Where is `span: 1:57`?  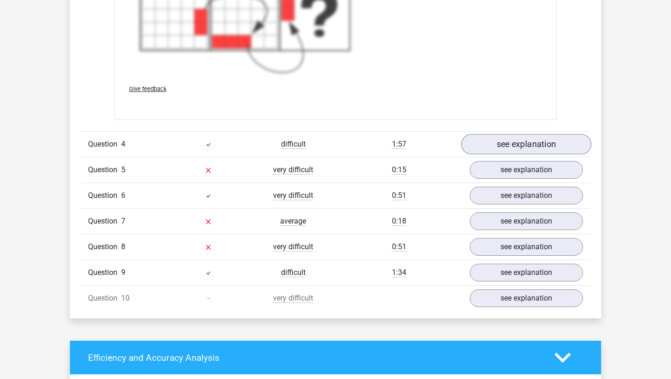
span: 1:57 is located at coordinates (399, 144).